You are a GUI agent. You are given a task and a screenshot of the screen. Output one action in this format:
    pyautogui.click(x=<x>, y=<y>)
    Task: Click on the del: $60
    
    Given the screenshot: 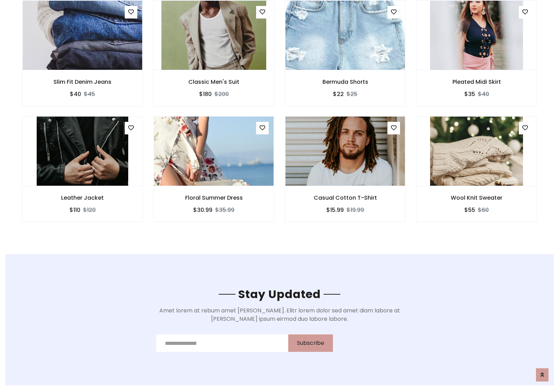 What is the action you would take?
    pyautogui.click(x=483, y=210)
    